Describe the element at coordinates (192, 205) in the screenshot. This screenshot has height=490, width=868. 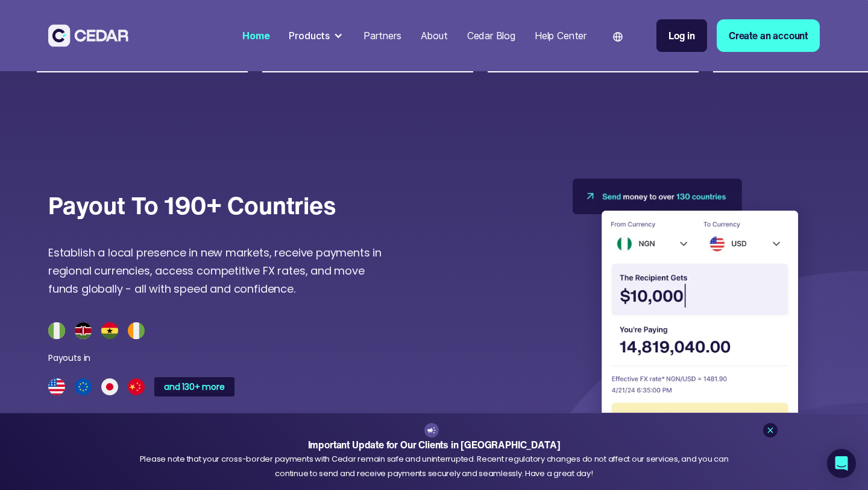
I see `div: Payout to 190+ countries` at that location.